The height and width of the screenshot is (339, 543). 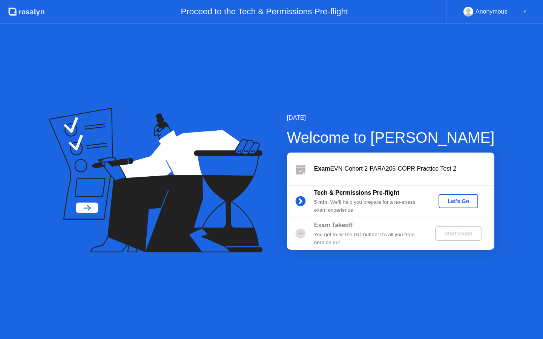 What do you see at coordinates (491, 12) in the screenshot?
I see `div: Anonymous` at bounding box center [491, 12].